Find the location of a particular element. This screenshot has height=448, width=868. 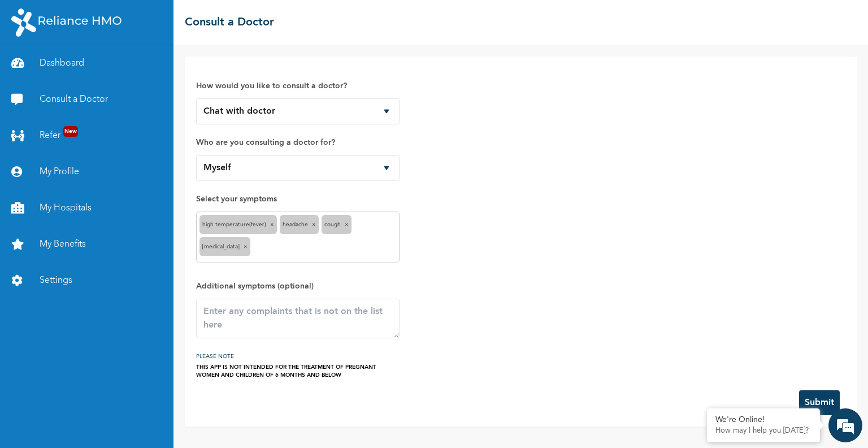

img: RelianceHMO's Logo is located at coordinates (66, 23).